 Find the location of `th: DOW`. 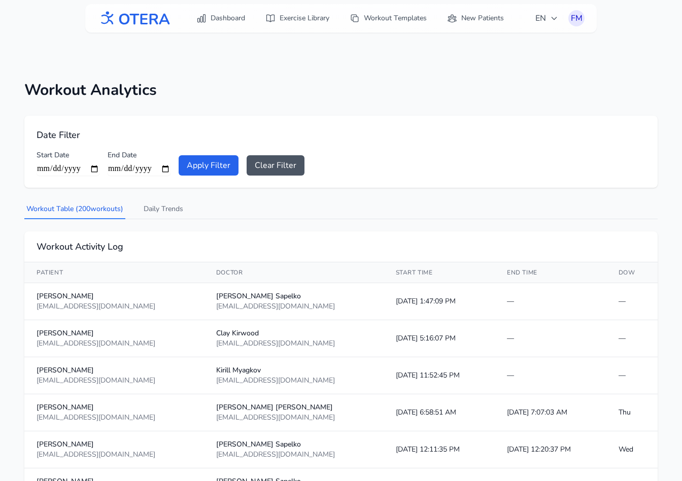

th: DOW is located at coordinates (632, 273).